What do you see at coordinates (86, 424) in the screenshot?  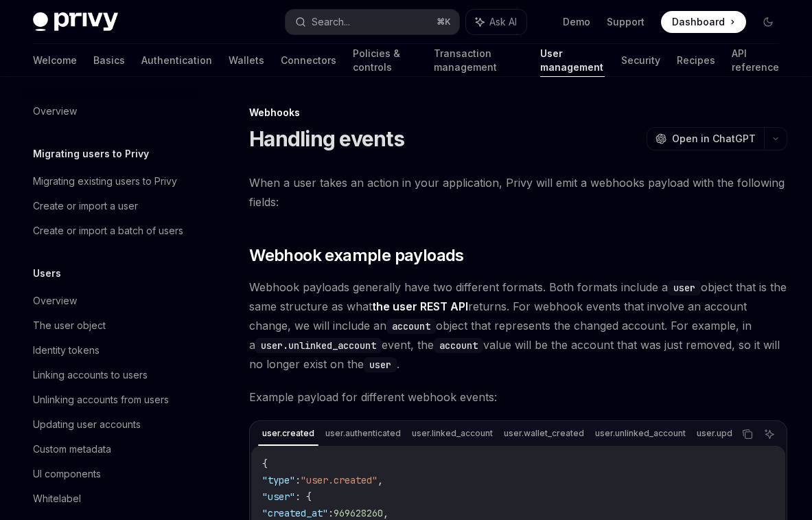 I see `div: Updating user accounts` at bounding box center [86, 424].